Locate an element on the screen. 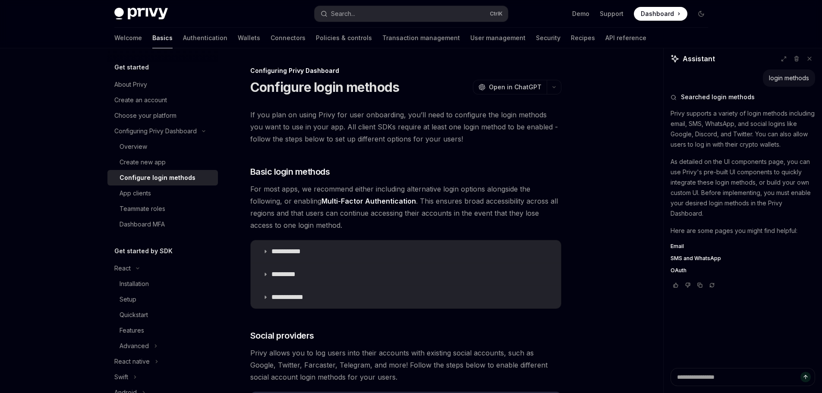 The width and height of the screenshot is (822, 393). button: Send message is located at coordinates (805, 377).